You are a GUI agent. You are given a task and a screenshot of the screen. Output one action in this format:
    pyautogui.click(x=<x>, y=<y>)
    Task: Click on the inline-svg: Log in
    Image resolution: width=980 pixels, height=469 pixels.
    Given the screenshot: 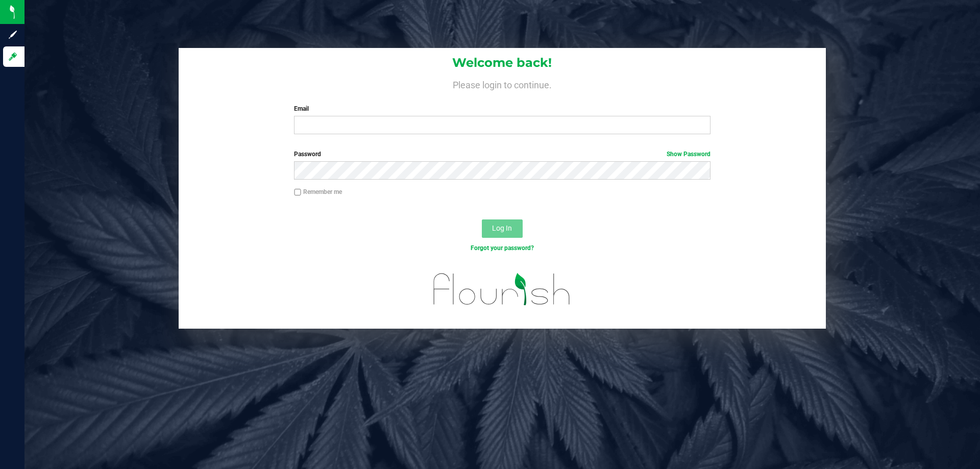 What is the action you would take?
    pyautogui.click(x=13, y=57)
    